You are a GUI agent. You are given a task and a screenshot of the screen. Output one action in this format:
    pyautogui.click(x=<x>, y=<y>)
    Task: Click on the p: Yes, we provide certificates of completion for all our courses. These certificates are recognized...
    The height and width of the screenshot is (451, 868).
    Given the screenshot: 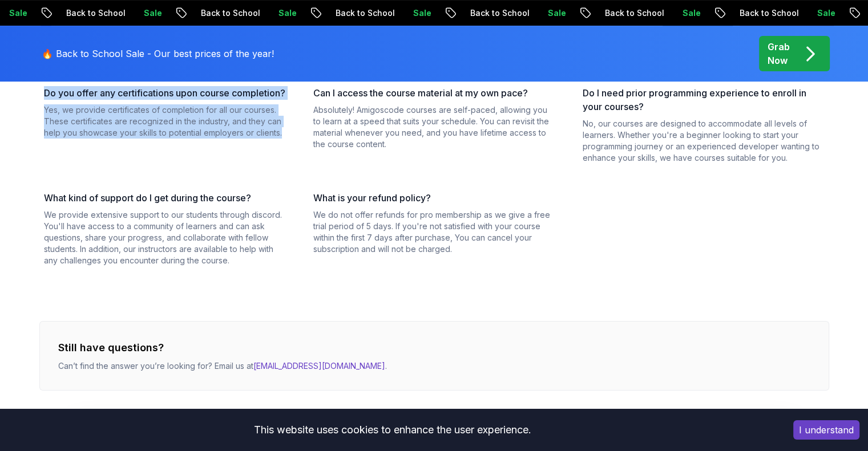 What is the action you would take?
    pyautogui.click(x=165, y=121)
    